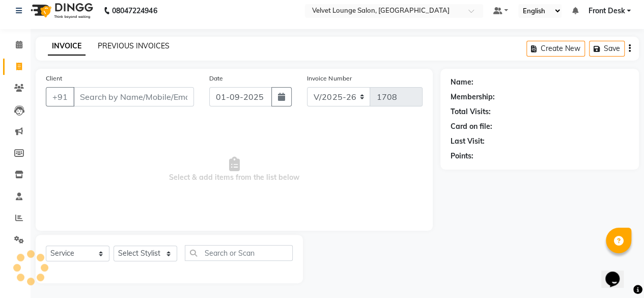 This screenshot has height=298, width=644. I want to click on label: Client, so click(54, 78).